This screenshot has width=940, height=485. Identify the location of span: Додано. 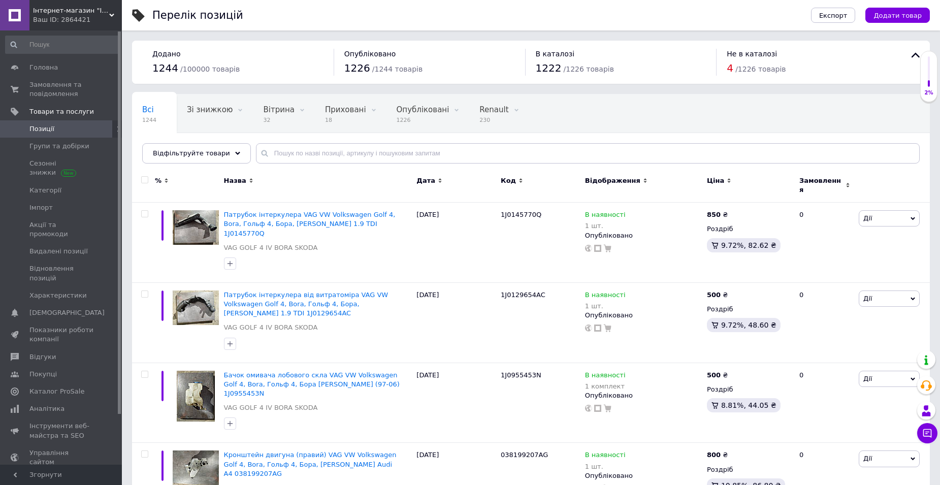
(166, 54).